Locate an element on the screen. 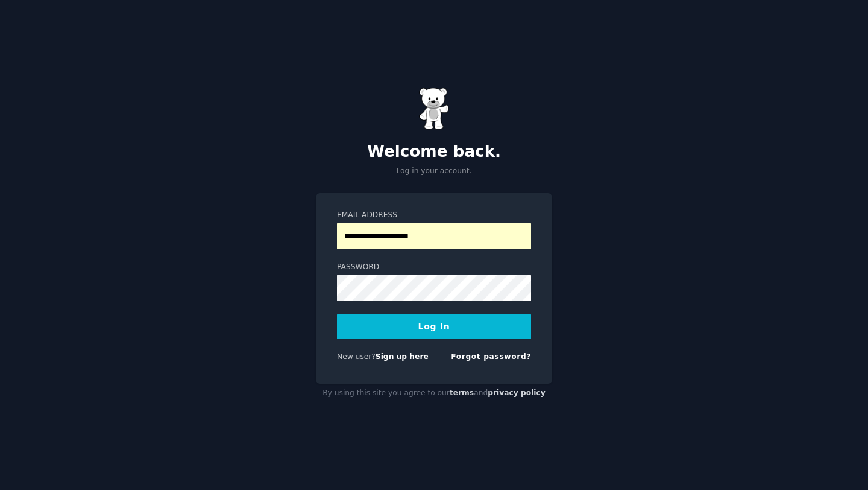 This screenshot has width=868, height=490. a: Sign up here is located at coordinates (402, 356).